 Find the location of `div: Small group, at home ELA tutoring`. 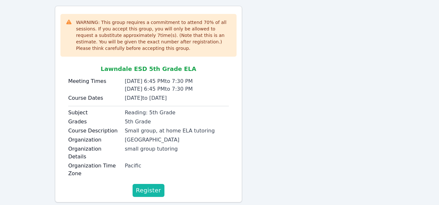

div: Small group, at home ELA tutoring is located at coordinates (177, 131).